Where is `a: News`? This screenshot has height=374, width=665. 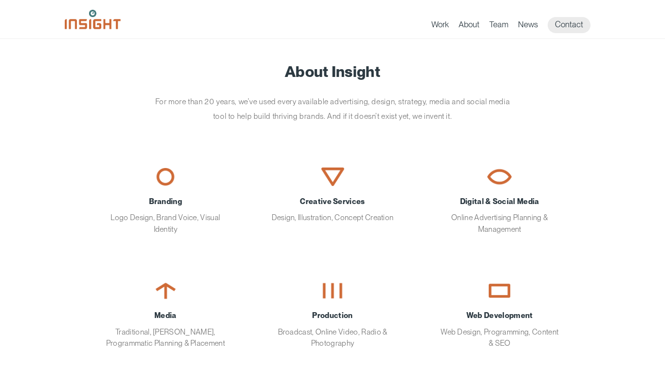 a: News is located at coordinates (528, 26).